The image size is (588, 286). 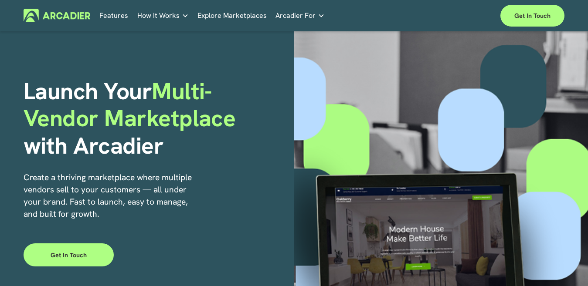 I want to click on img: Arcadier, so click(x=57, y=15).